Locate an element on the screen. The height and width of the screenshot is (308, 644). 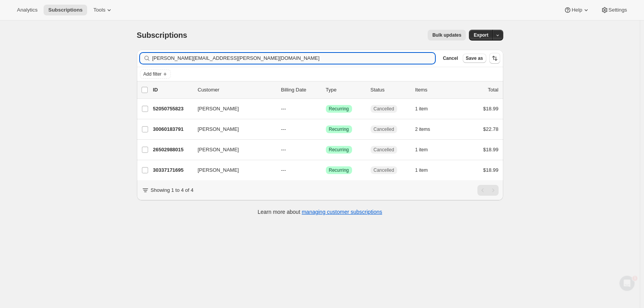
span: $22.78 is located at coordinates (491, 129).